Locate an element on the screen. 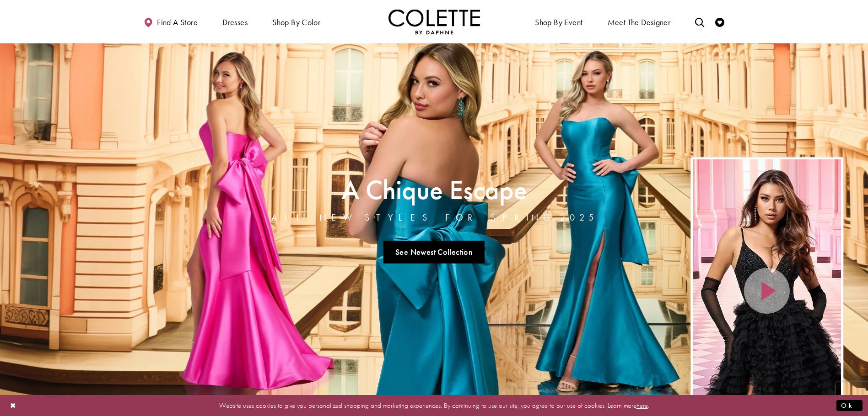 The height and width of the screenshot is (416, 868). a: Toggle search is located at coordinates (700, 22).